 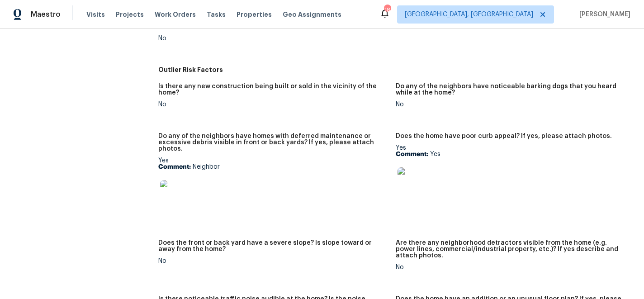 What do you see at coordinates (130, 14) in the screenshot?
I see `span: Projects` at bounding box center [130, 14].